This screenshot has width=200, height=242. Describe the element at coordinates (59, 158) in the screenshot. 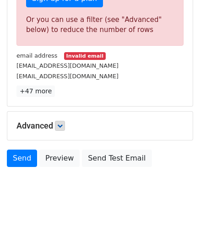

I see `a: Preview` at that location.